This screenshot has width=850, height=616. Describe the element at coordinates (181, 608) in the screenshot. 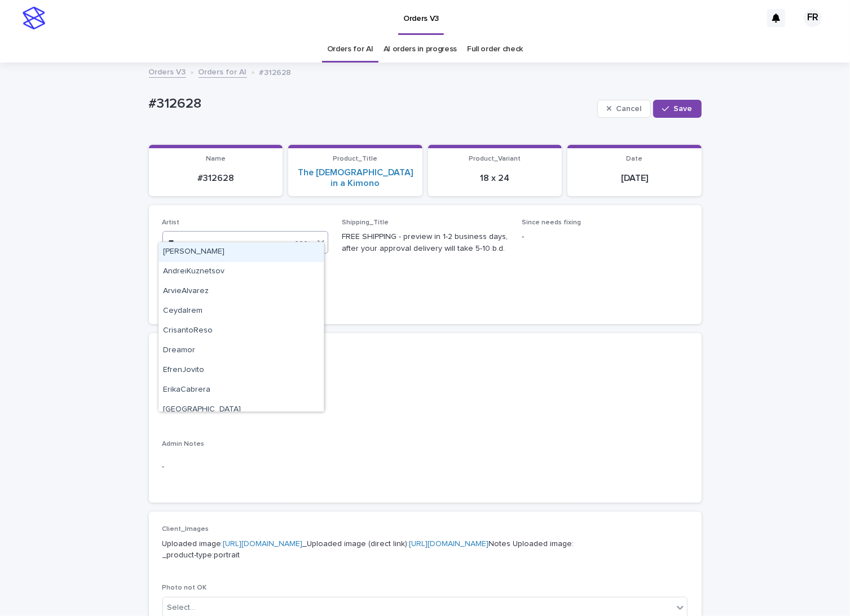

I see `div: Select...` at that location.